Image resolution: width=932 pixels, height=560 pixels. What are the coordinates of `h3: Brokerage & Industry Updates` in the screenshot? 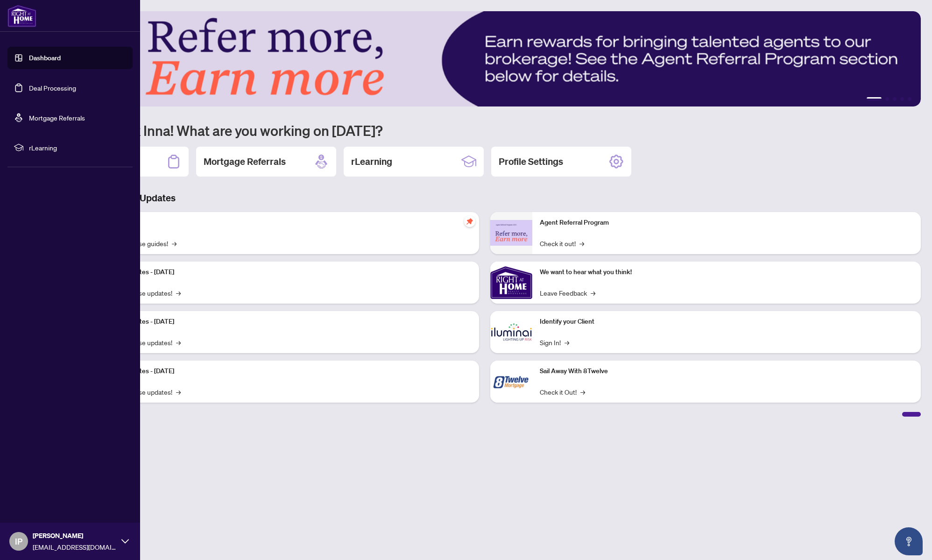 It's located at (485, 198).